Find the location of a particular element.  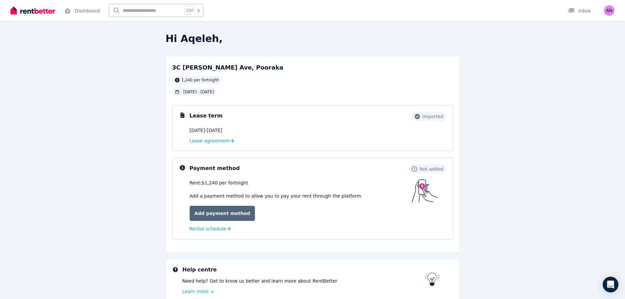

p: Need help? Get to know us better and learn more about RentBetter is located at coordinates (304, 281).